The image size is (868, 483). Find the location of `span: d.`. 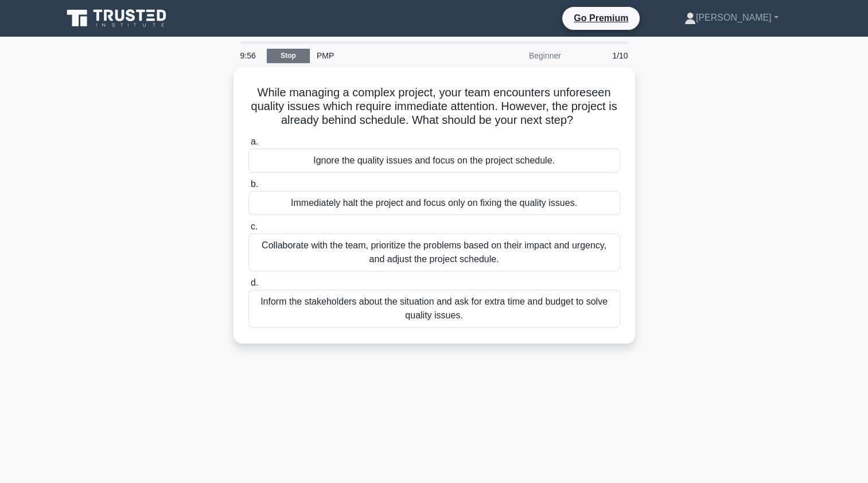

span: d. is located at coordinates (254, 283).